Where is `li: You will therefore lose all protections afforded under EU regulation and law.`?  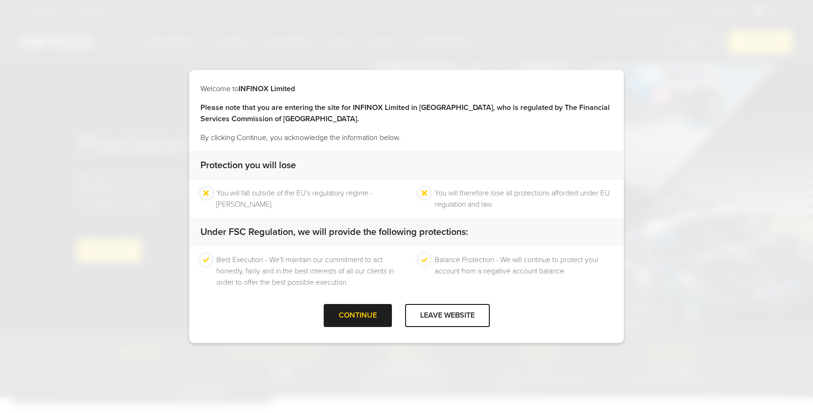
li: You will therefore lose all protections afforded under EU regulation and law. is located at coordinates (523, 199).